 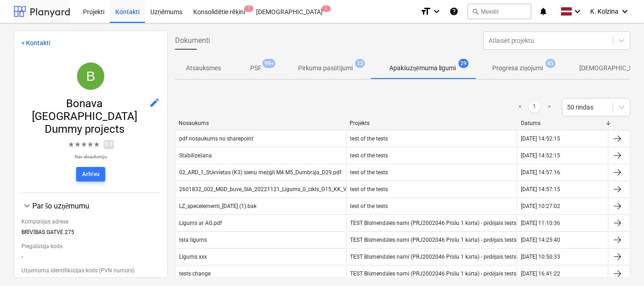 What do you see at coordinates (154, 102) in the screenshot?
I see `span: edit` at bounding box center [154, 102].